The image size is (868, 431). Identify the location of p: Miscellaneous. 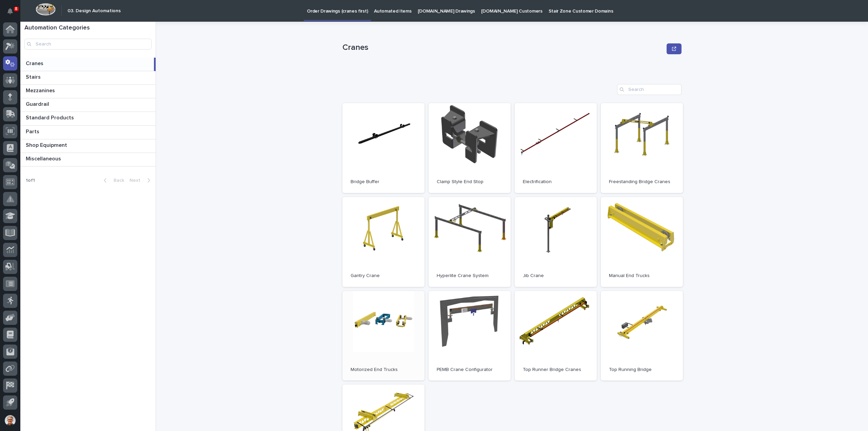
(44, 158).